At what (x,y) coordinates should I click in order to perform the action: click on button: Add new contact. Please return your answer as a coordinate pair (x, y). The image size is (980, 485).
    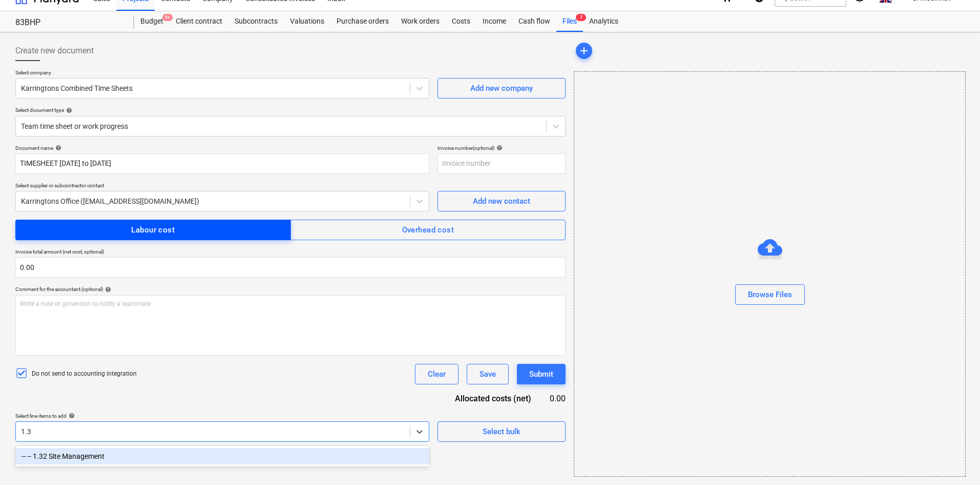
    Looking at the image, I should click on (502, 201).